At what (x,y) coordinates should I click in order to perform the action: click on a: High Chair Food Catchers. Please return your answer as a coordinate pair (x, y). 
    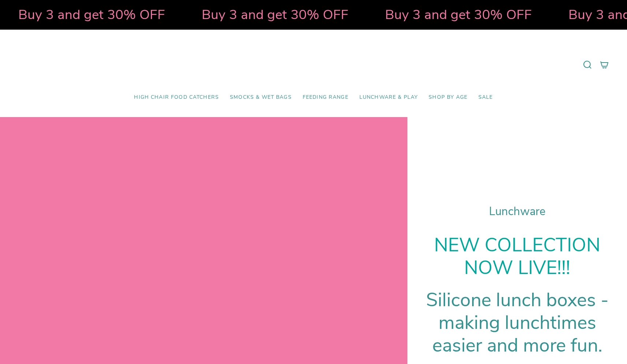
    Looking at the image, I should click on (176, 97).